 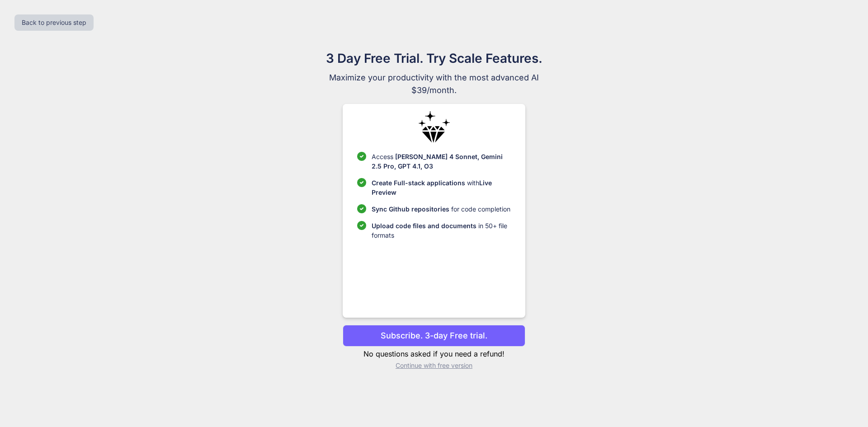 I want to click on span: Create Full-stack applications, so click(x=419, y=182).